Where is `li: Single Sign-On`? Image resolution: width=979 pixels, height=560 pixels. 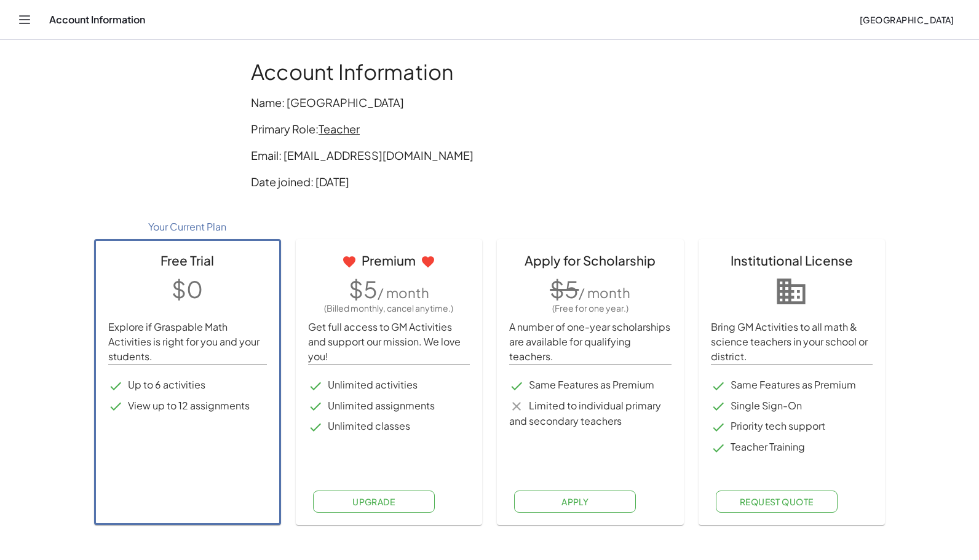 li: Single Sign-On is located at coordinates (792, 406).